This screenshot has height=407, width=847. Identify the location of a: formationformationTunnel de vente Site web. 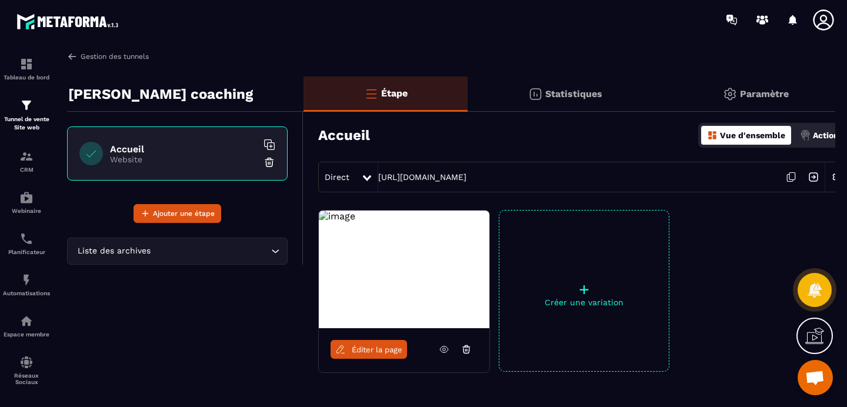
(26, 115).